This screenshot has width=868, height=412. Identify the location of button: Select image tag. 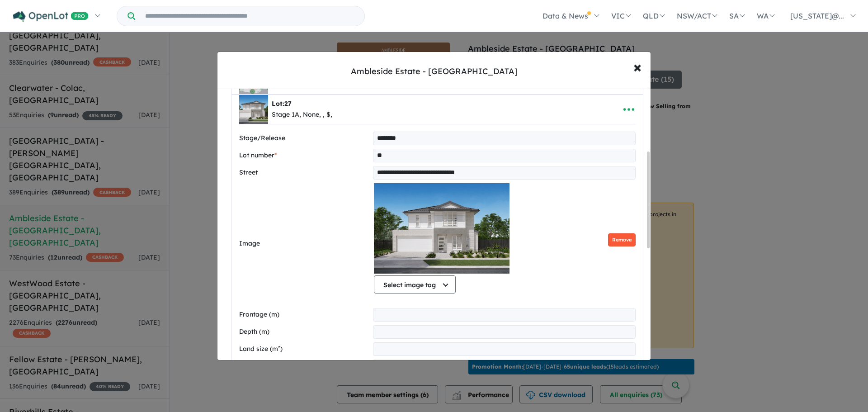
(414, 284).